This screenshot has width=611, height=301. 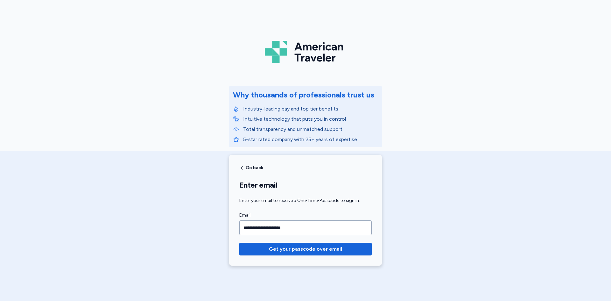 What do you see at coordinates (311, 129) in the screenshot?
I see `p: Total transparency and unmatched support` at bounding box center [311, 129].